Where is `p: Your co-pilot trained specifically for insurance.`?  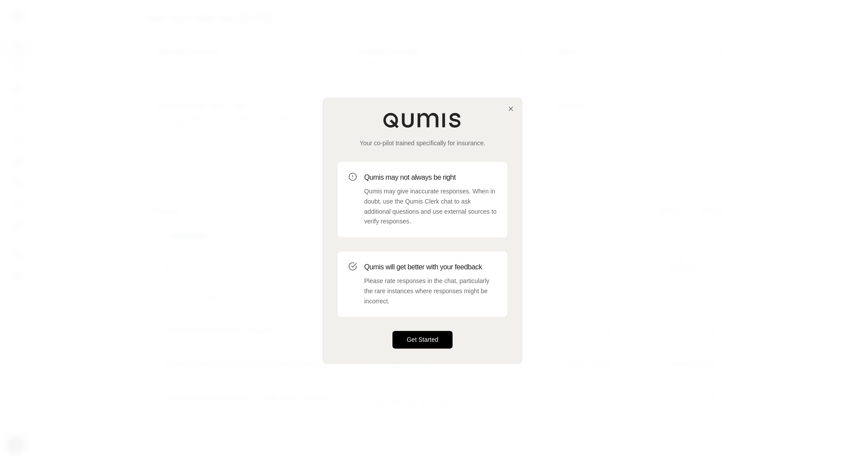
p: Your co-pilot trained specifically for insurance. is located at coordinates (422, 143).